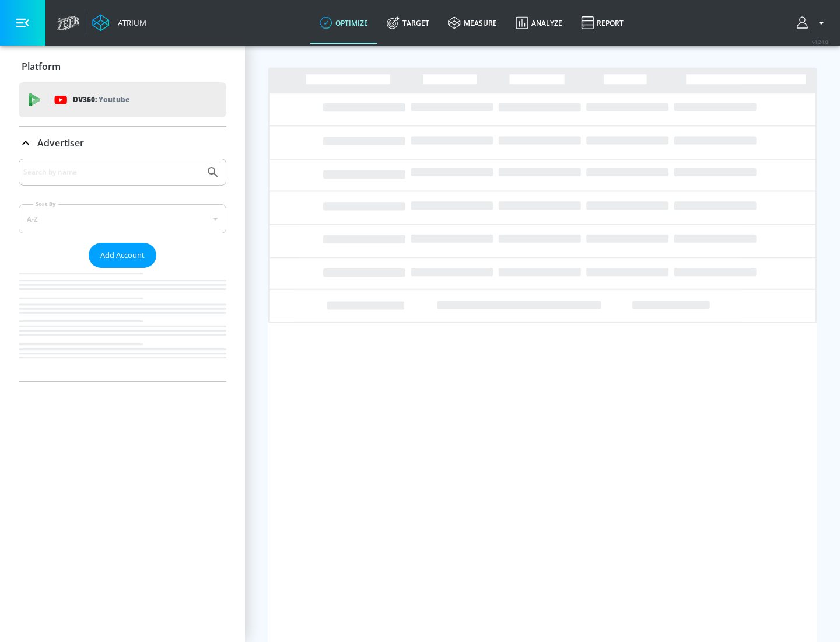 Image resolution: width=840 pixels, height=642 pixels. I want to click on div: A-Z, so click(123, 219).